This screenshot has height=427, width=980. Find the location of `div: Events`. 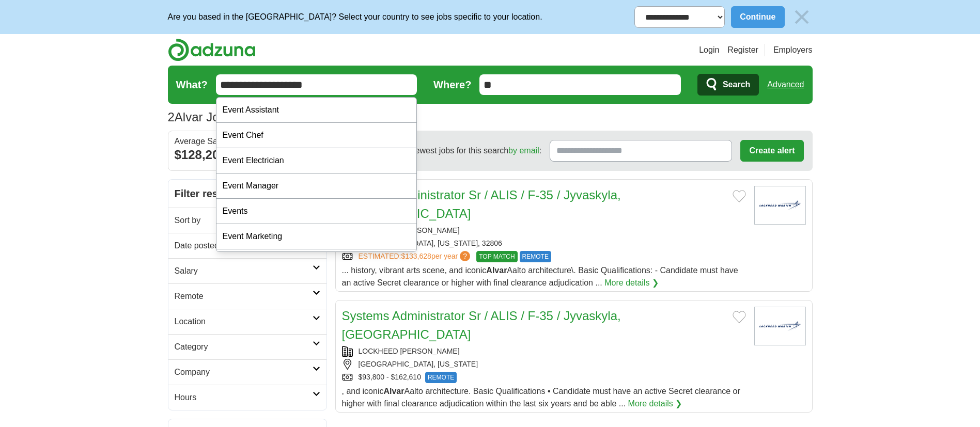

div: Events is located at coordinates (317, 211).